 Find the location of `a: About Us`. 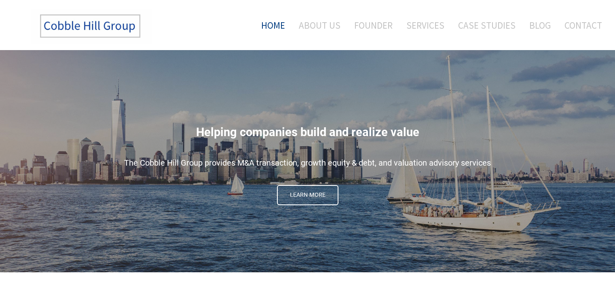

a: About Us is located at coordinates (320, 25).